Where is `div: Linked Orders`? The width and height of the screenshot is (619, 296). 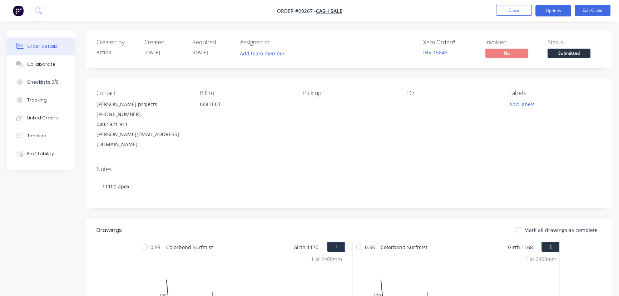 div: Linked Orders is located at coordinates (42, 118).